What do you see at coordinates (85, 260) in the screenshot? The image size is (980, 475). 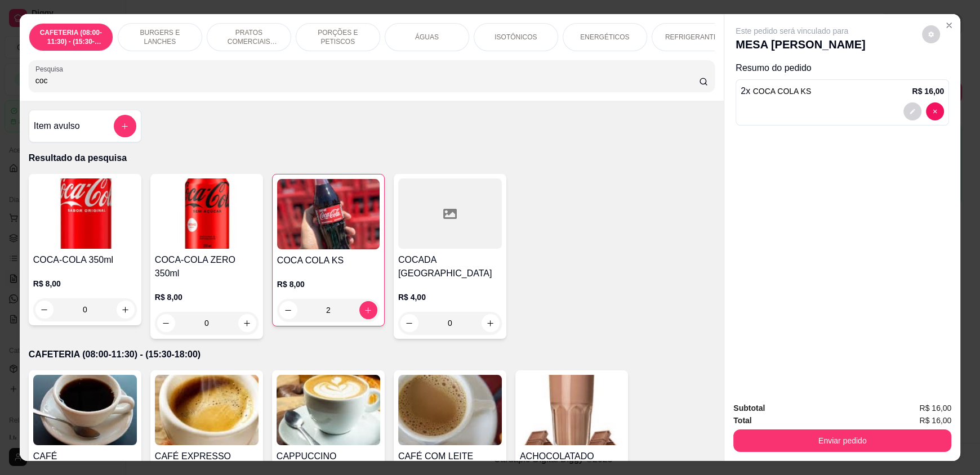 I see `h4: COCA-COLA 350ml` at bounding box center [85, 260].